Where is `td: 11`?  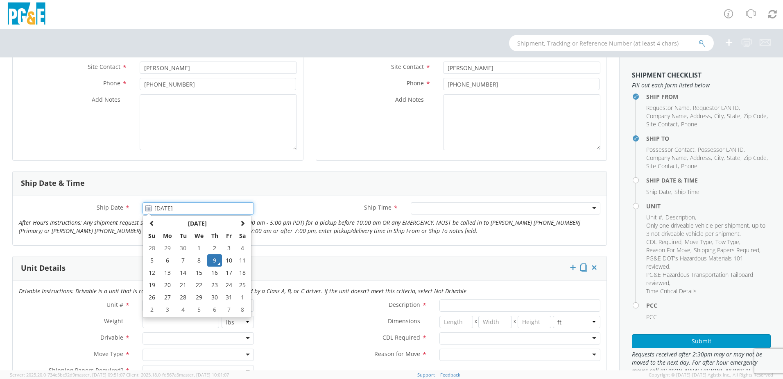 td: 11 is located at coordinates (243, 260).